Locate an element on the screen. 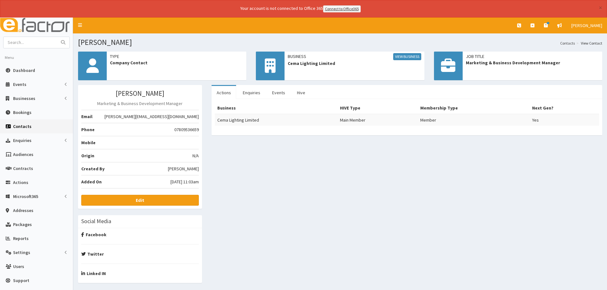 This screenshot has width=607, height=290. span: 07809536659 is located at coordinates (186, 130).